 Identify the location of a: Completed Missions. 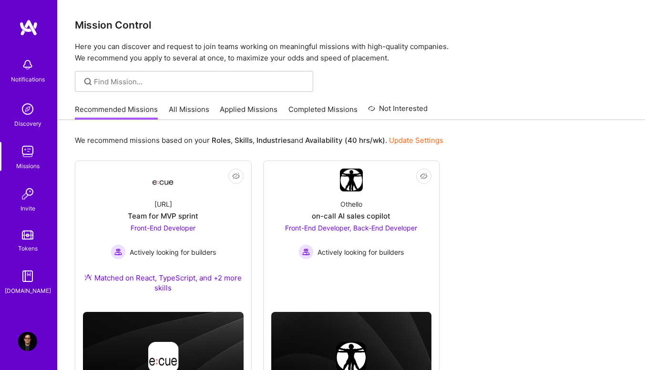
(323, 112).